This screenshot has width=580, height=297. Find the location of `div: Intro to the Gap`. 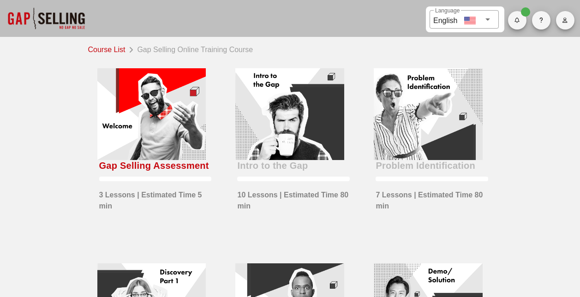

div: Intro to the Gap is located at coordinates (272, 166).